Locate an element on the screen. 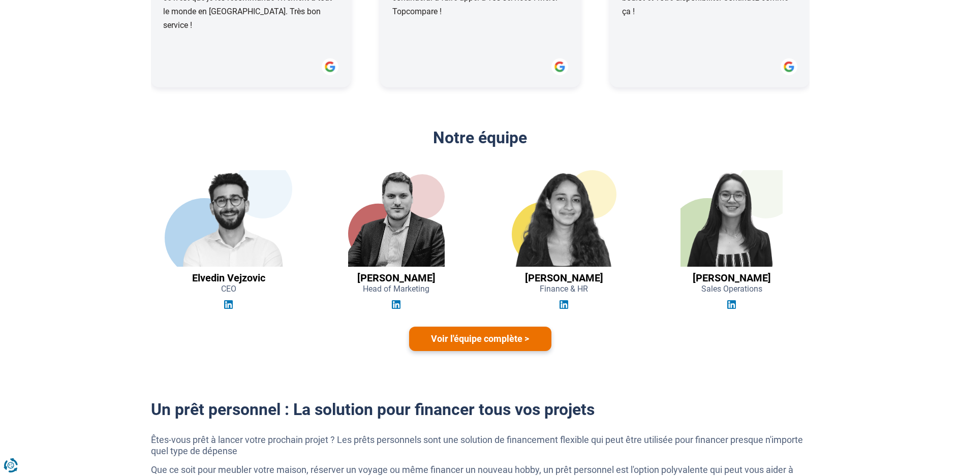  a: Voir l'équipe complète > is located at coordinates (480, 339).